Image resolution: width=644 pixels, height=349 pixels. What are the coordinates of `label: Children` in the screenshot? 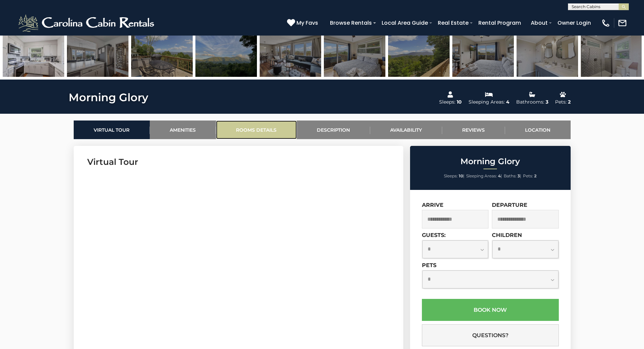 It's located at (507, 235).